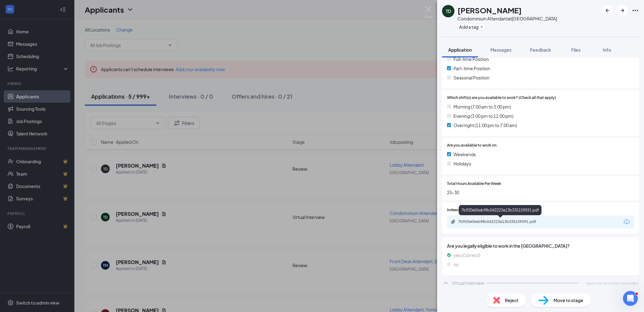 This screenshot has width=644, height=312. Describe the element at coordinates (622, 10) in the screenshot. I see `svg: ArrowRight` at that location.